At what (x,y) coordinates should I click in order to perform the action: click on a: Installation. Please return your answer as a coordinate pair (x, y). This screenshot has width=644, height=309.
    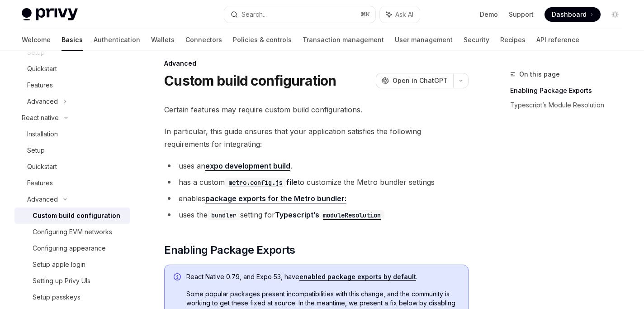
    Looking at the image, I should click on (73, 134).